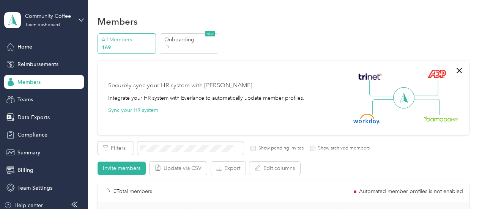 The width and height of the screenshot is (482, 209). Describe the element at coordinates (33, 117) in the screenshot. I see `span: Data Exports` at that location.